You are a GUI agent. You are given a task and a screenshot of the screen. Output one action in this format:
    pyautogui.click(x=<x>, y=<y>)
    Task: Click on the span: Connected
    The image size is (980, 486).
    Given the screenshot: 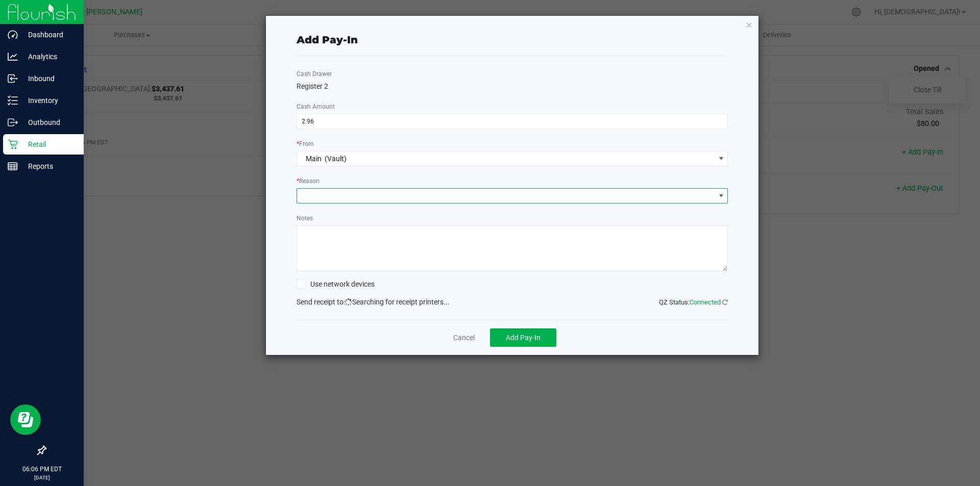 What is the action you would take?
    pyautogui.click(x=705, y=302)
    